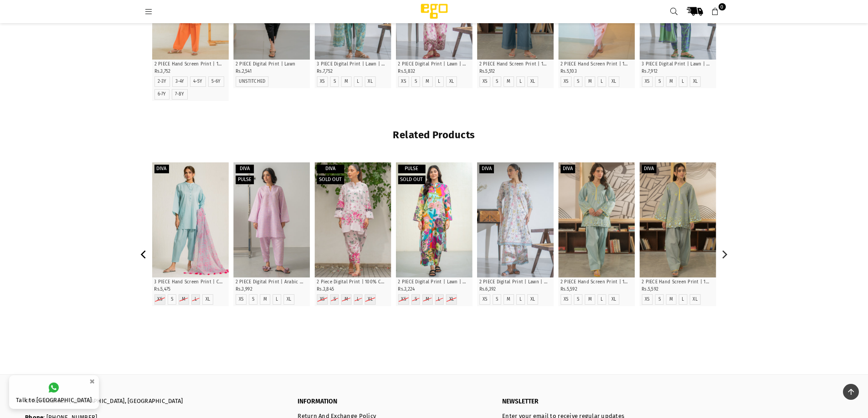  Describe the element at coordinates (434, 220) in the screenshot. I see `a: Bold Flowers 2 piece` at that location.